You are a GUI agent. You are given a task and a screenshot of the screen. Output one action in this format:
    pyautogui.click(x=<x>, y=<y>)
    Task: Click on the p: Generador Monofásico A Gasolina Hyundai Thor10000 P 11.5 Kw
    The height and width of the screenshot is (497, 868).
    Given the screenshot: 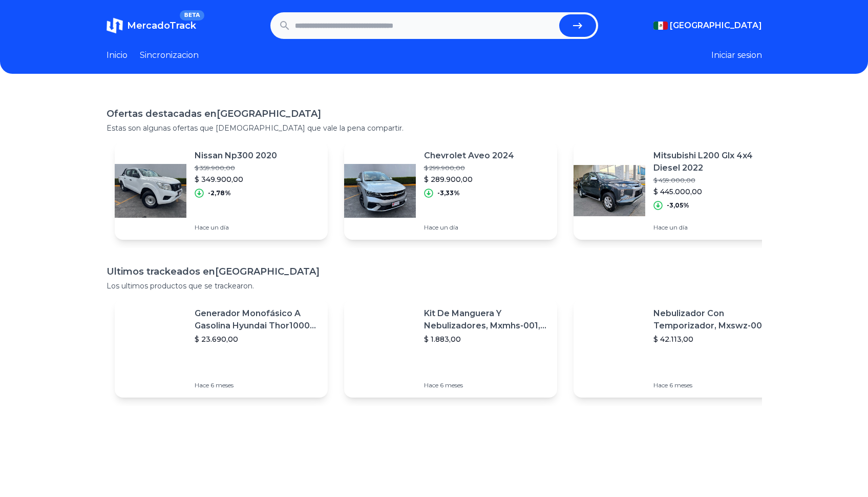 What is the action you would take?
    pyautogui.click(x=257, y=320)
    